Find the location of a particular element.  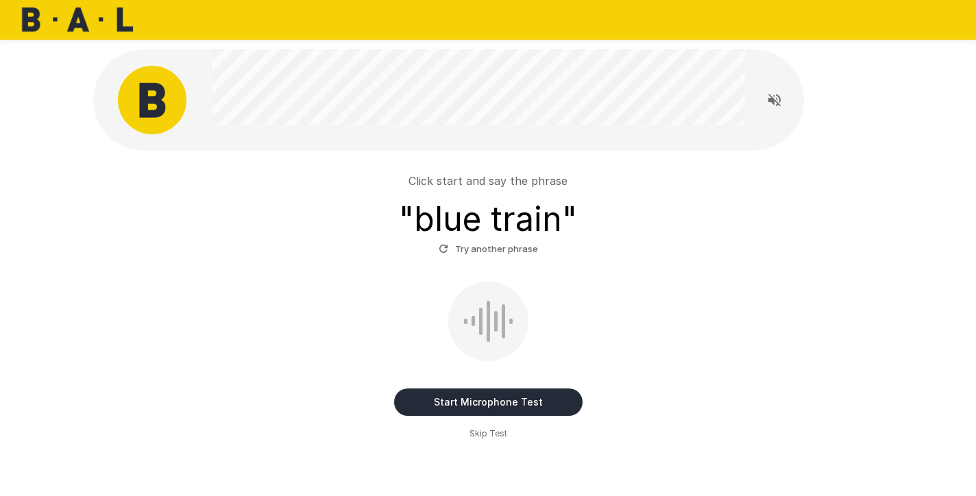

img: bal_avatar.png is located at coordinates (152, 100).